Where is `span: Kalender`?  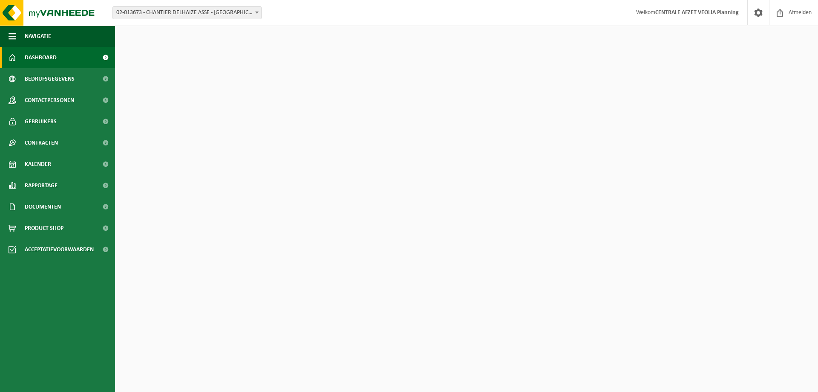
span: Kalender is located at coordinates (38, 164).